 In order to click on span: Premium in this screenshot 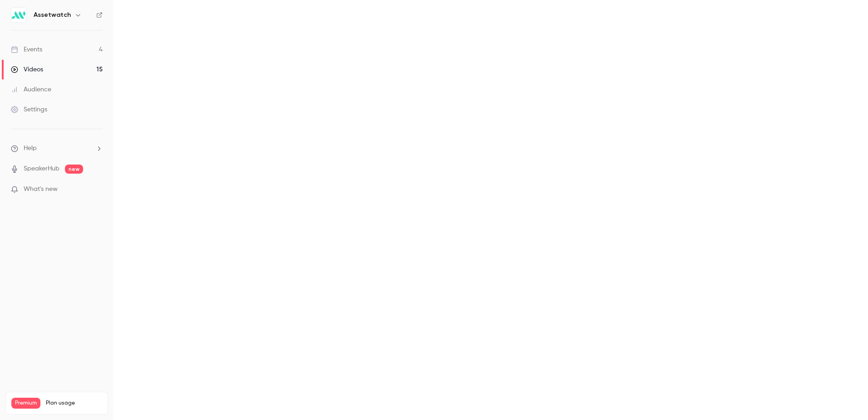, I will do `click(26, 403)`.